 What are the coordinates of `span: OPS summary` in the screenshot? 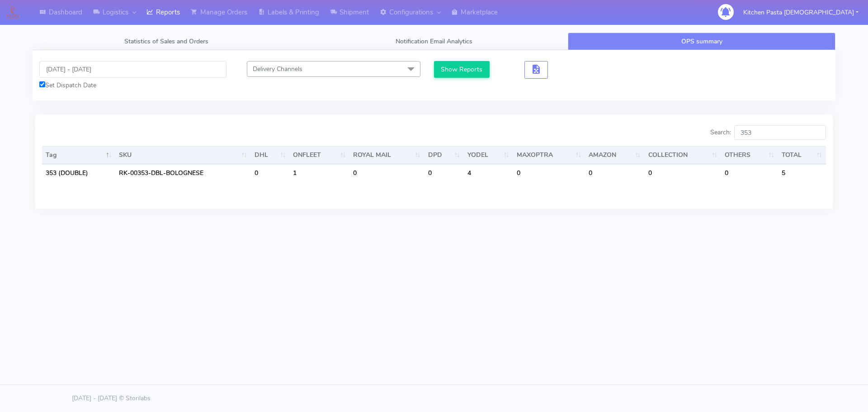 It's located at (702, 41).